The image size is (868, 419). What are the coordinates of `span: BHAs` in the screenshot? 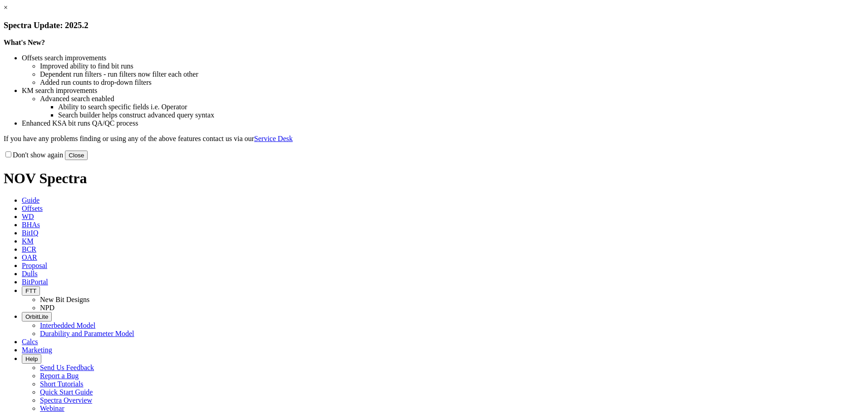 It's located at (31, 224).